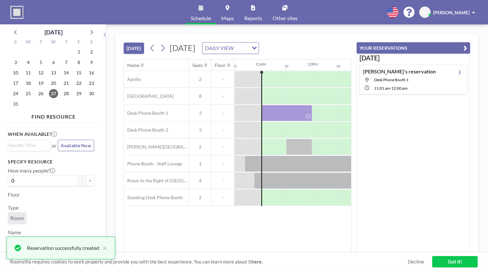  I want to click on span: Tuesday, August 19, 2025, so click(41, 83).